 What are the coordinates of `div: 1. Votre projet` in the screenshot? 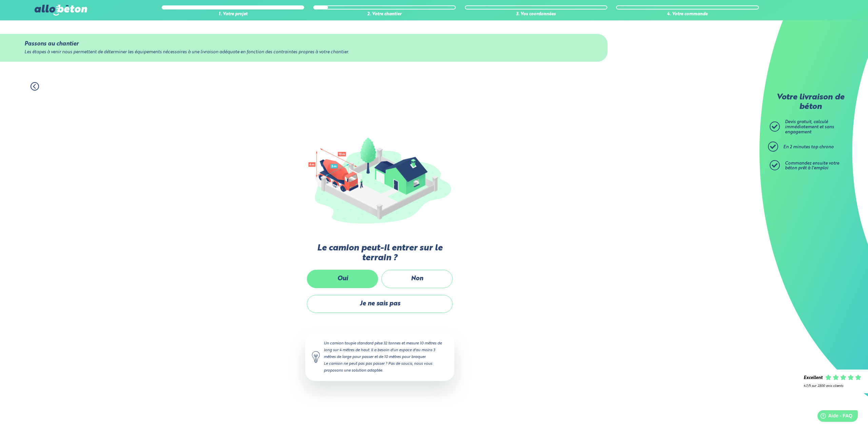 It's located at (233, 14).